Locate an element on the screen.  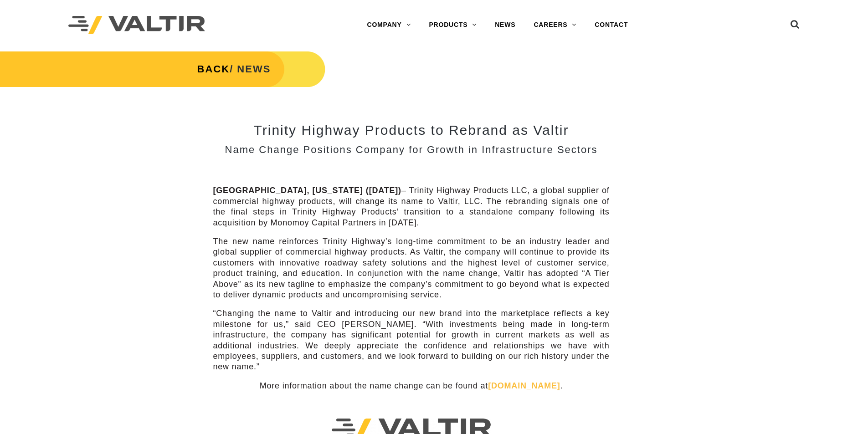
p: “Changing the name to Valtir and introducing our new brand into the marketplace reflects a key mi... is located at coordinates (411, 341).